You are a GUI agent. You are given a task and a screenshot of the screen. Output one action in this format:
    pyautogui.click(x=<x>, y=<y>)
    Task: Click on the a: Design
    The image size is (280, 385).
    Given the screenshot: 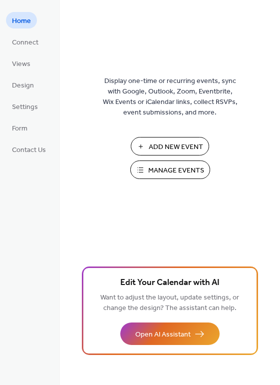 What is the action you would take?
    pyautogui.click(x=23, y=84)
    